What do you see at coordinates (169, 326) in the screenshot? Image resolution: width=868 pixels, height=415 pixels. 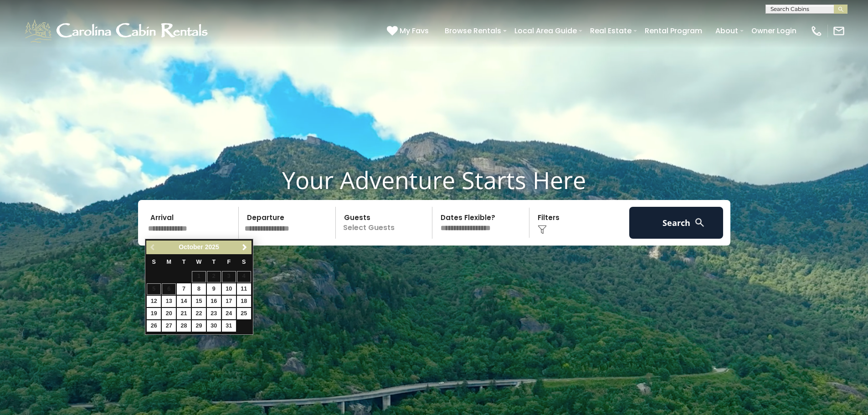 I see `a: 27` at bounding box center [169, 326].